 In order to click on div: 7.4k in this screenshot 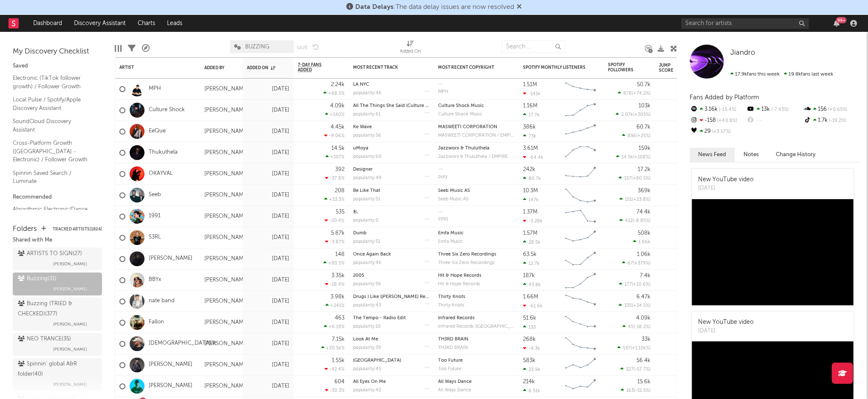, I will do `click(645, 276)`.